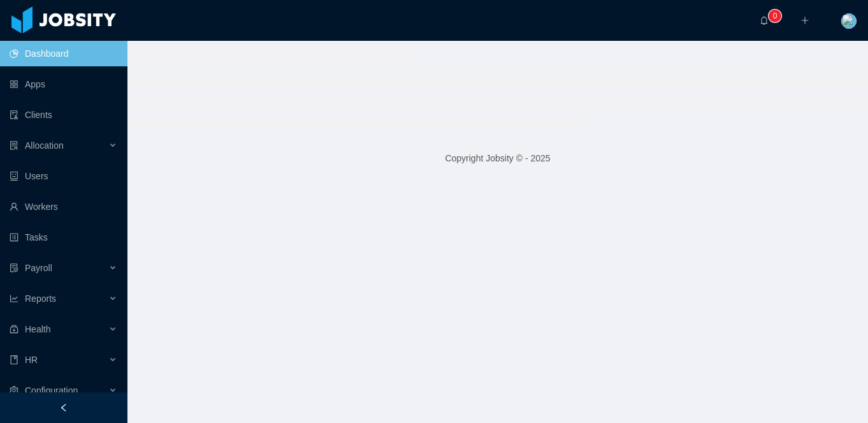 The width and height of the screenshot is (868, 423). What do you see at coordinates (14, 360) in the screenshot?
I see `i: icon: book` at bounding box center [14, 360].